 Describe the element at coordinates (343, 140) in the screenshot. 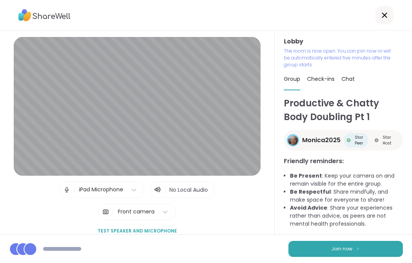

I see `a: Monica2025Monica2025Star PeerStar PeerStar HostStar Host` at that location.